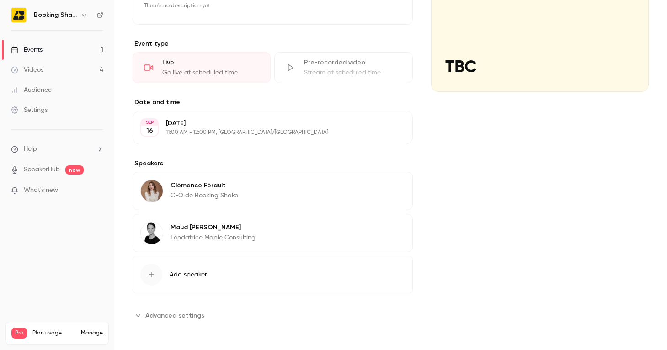  What do you see at coordinates (188, 275) in the screenshot?
I see `span: Add speaker` at bounding box center [188, 275].